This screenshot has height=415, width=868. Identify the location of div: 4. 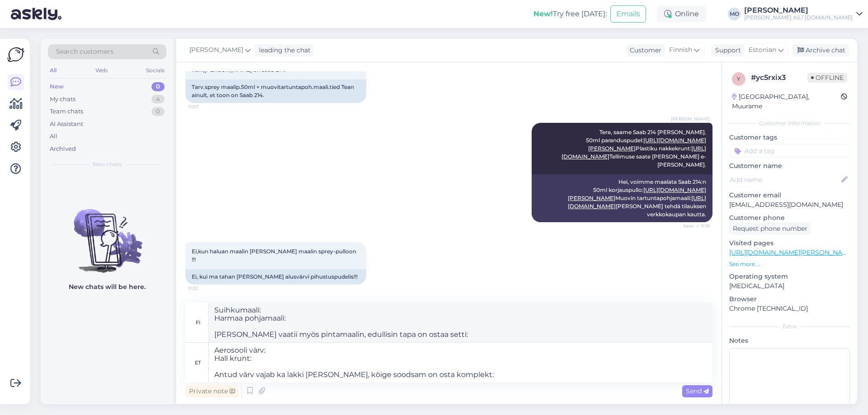
(158, 99).